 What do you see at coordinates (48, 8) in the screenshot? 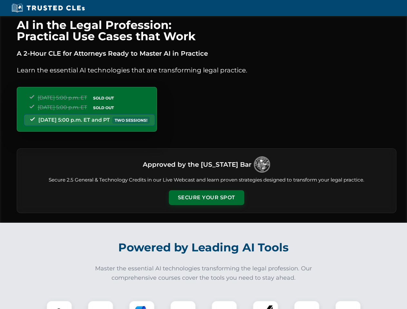
I see `img: Trusted CLEs` at bounding box center [48, 8].